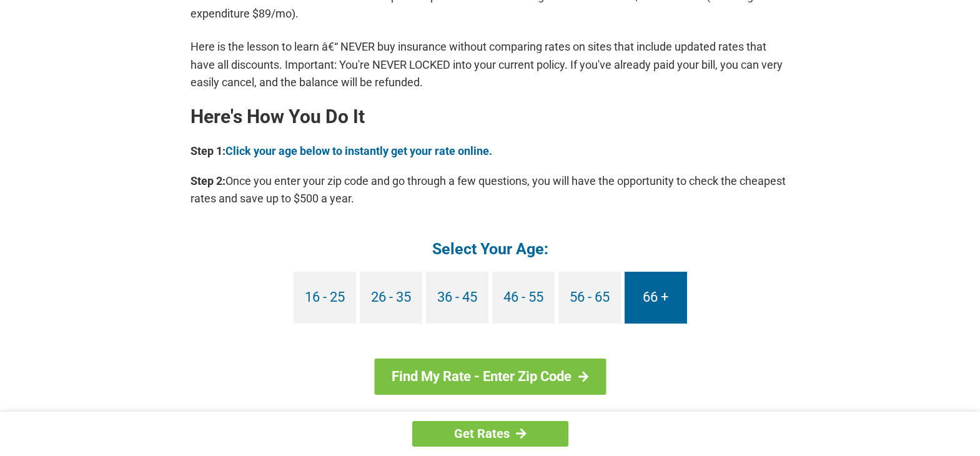  Describe the element at coordinates (490, 248) in the screenshot. I see `h4: Select Your Age:` at that location.